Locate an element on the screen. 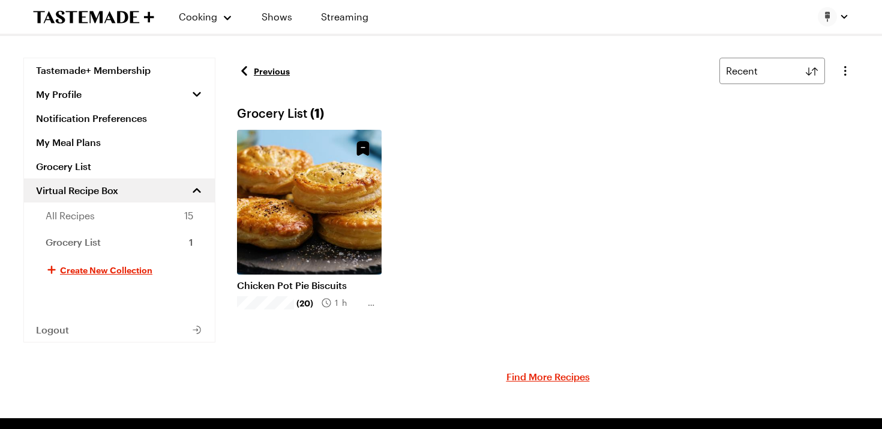 The width and height of the screenshot is (882, 429). button: Recent is located at coordinates (773, 71).